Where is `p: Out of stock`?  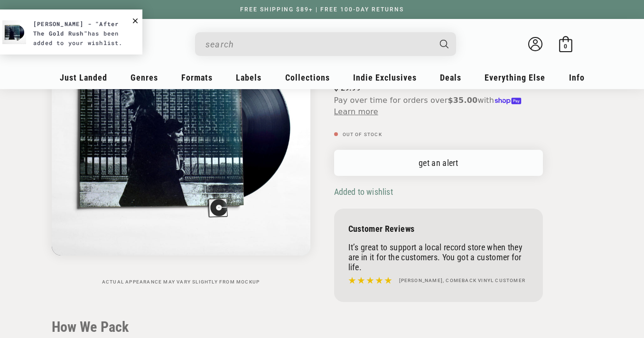
p: Out of stock is located at coordinates (438, 134).